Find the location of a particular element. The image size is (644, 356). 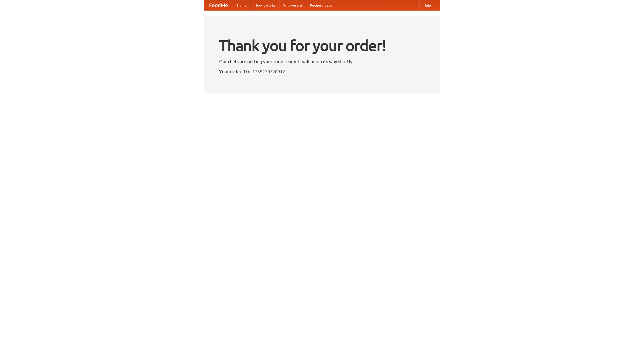

h1: Thank you for your order! is located at coordinates (322, 45).